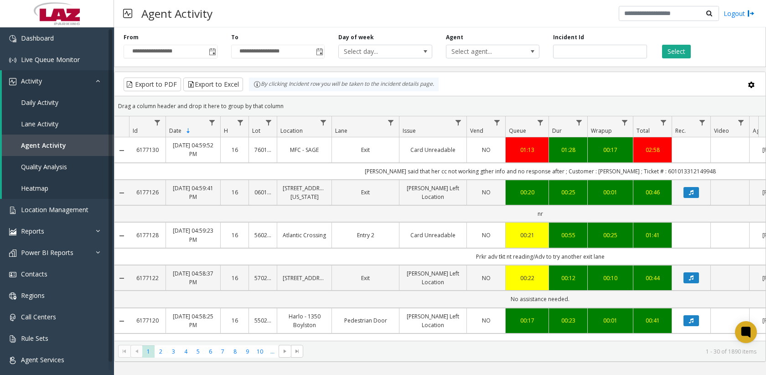 The image size is (766, 375). Describe the element at coordinates (319, 51) in the screenshot. I see `span: Toggle popup` at that location.